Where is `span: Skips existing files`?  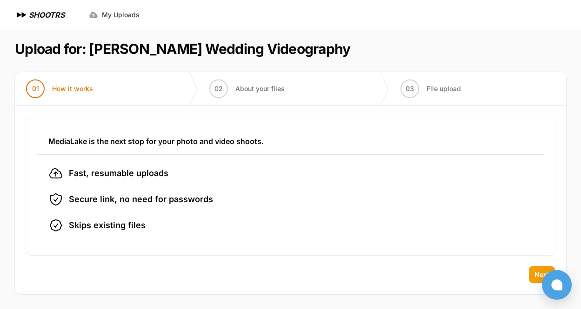
span: Skips existing files is located at coordinates (107, 225).